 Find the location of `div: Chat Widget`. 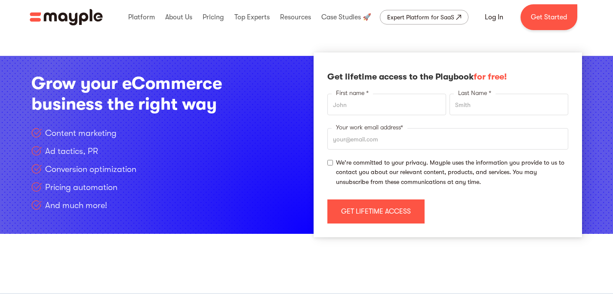

div: Chat Widget is located at coordinates (592, 274).